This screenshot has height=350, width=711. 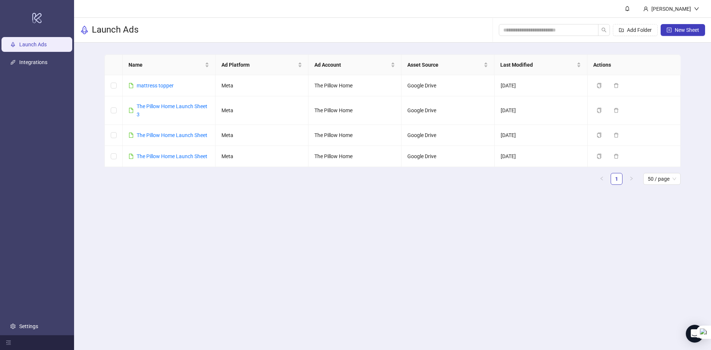 I want to click on th: Last Modified, so click(x=541, y=65).